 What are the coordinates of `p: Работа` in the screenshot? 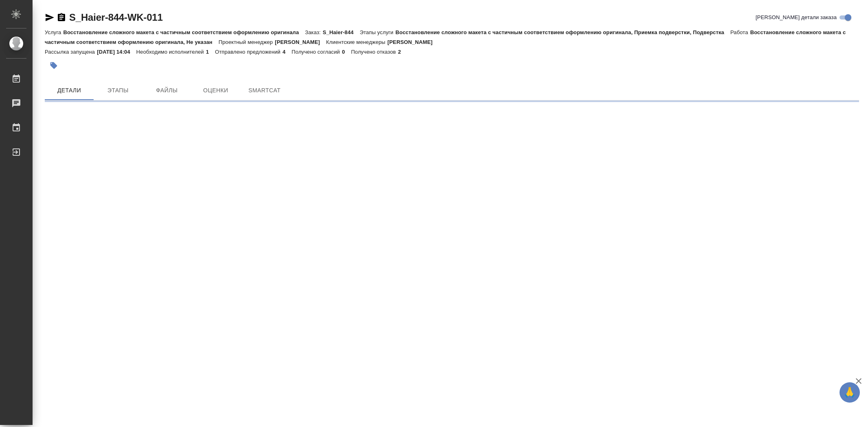 It's located at (740, 32).